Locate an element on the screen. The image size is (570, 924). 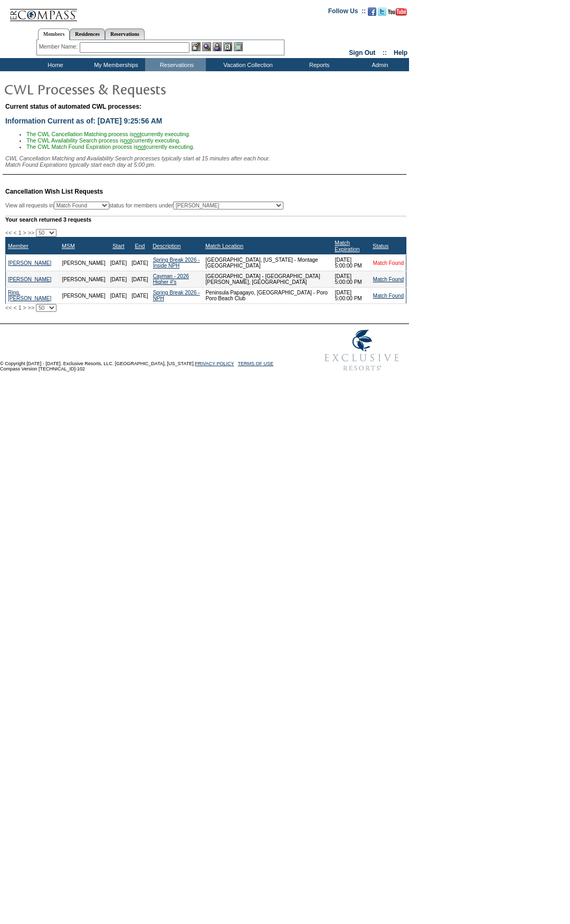
td: Reports is located at coordinates (318, 64).